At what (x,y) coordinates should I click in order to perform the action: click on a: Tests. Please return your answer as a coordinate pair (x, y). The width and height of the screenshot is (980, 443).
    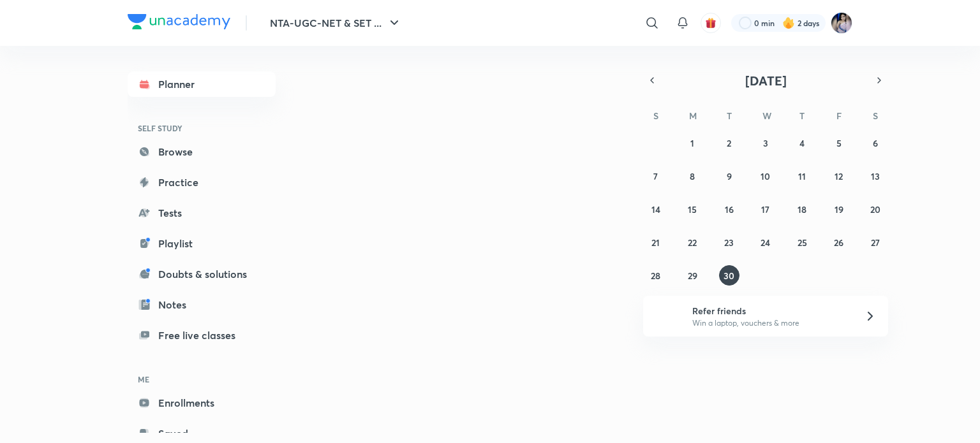
    Looking at the image, I should click on (201, 213).